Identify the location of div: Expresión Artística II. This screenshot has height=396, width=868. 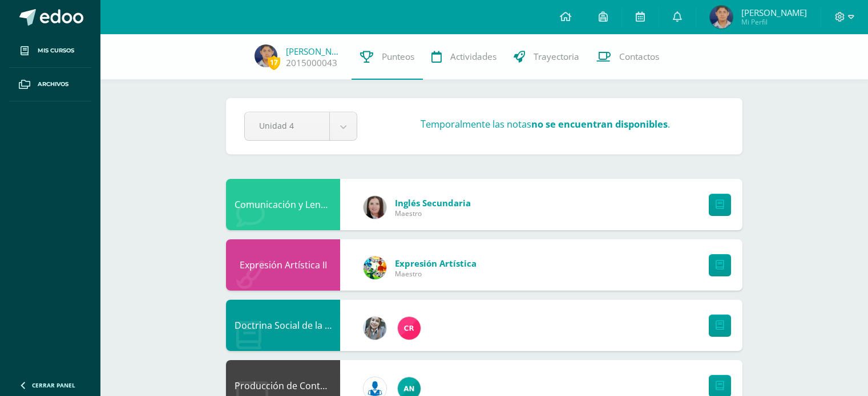
(283, 265).